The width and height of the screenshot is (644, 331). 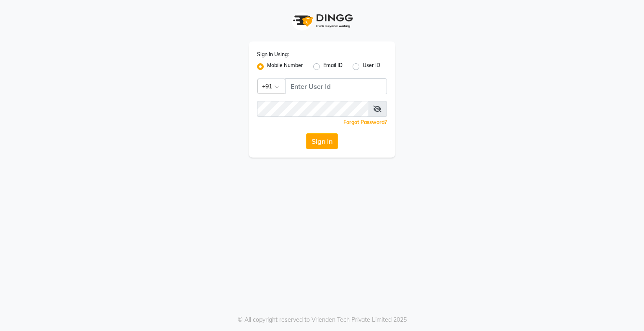 I want to click on label: User ID, so click(x=371, y=67).